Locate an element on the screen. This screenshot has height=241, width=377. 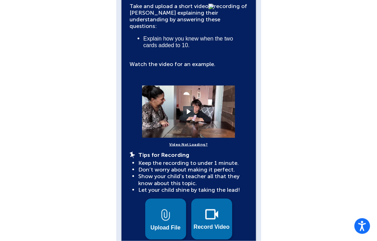
img: videocam.png is located at coordinates (212, 214).